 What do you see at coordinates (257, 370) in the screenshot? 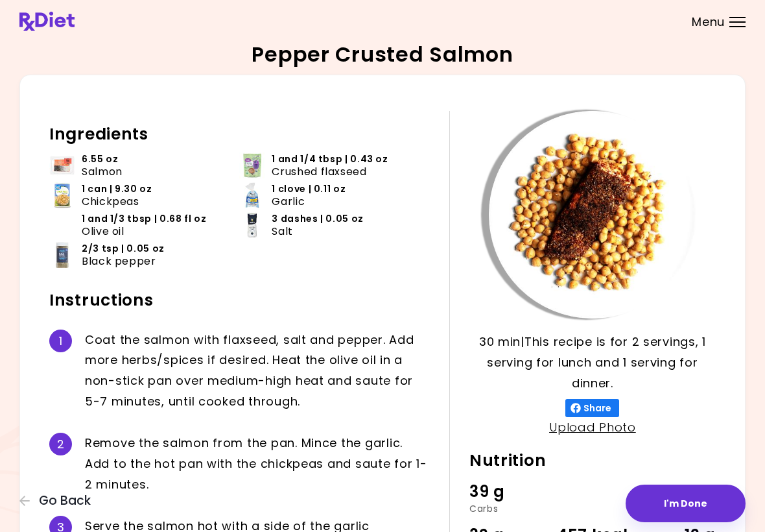
I see `div: C o a t t h e s a l m o n w i t h f l a x s e e d , s a l t a n d p e p p e r . A d d m o r e h e...` at bounding box center [257, 370].